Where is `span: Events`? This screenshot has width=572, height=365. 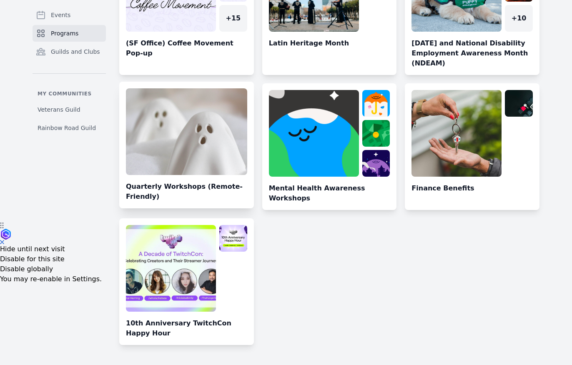
span: Events is located at coordinates (60, 15).